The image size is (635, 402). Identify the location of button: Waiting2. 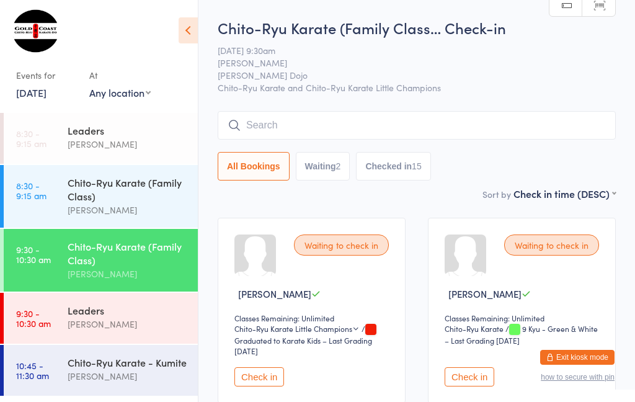
(323, 166).